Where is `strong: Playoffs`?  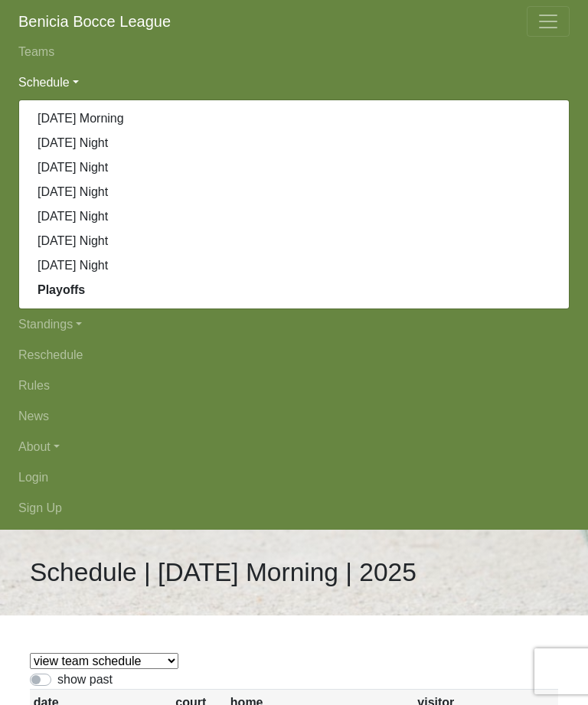
strong: Playoffs is located at coordinates (61, 289).